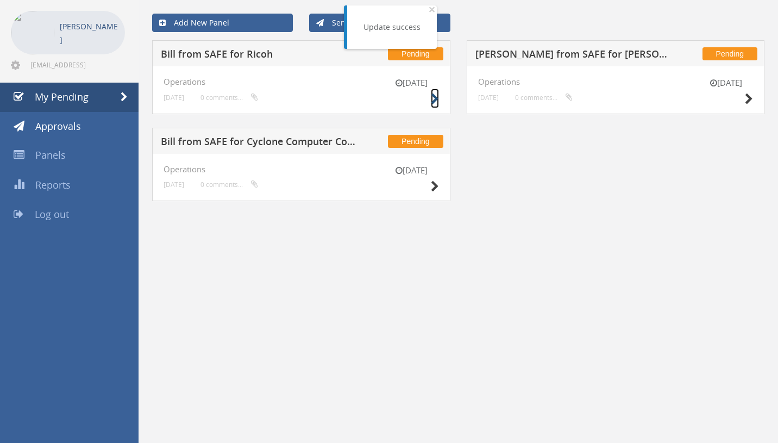 The image size is (778, 443). I want to click on h5: Bill from SAFE for Cyclone Computer Company Ltd, so click(259, 143).